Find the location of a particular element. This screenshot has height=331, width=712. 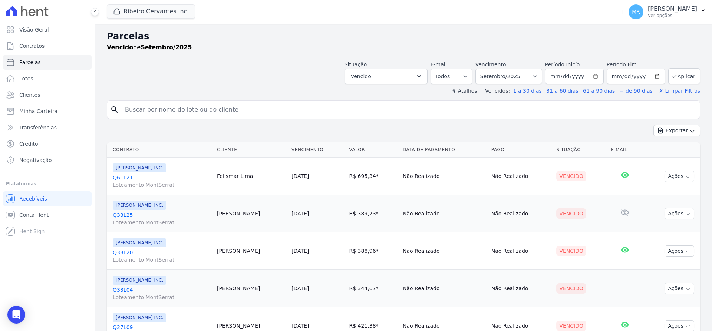

a: Negativação is located at coordinates (47, 160).